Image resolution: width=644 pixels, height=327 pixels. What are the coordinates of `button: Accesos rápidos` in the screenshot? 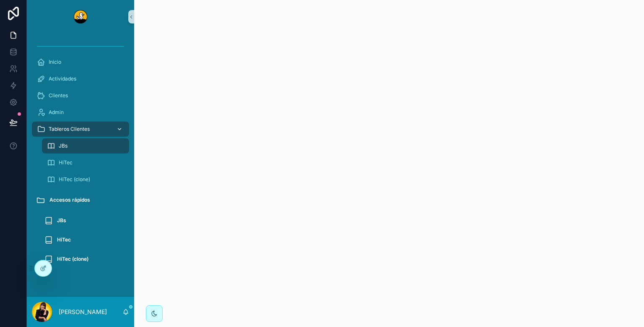 It's located at (80, 200).